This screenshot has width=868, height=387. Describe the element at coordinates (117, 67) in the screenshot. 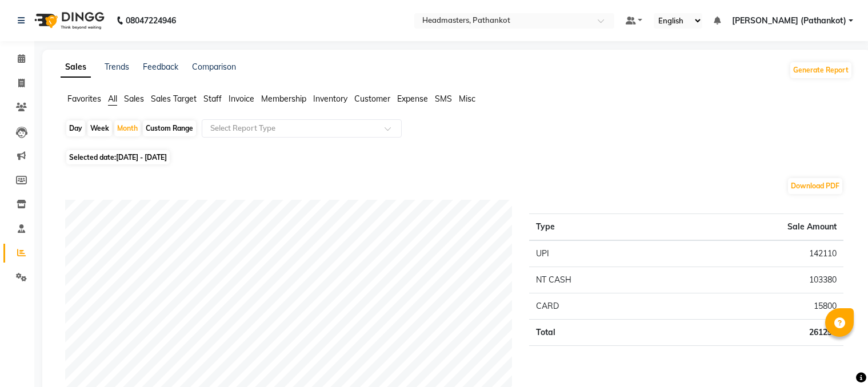

I see `a: Trends` at that location.